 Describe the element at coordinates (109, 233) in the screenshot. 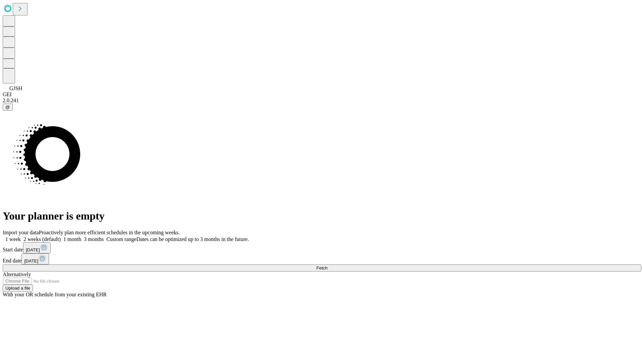

I see `span: Proactively plan more efficient schedules in the upcoming weeks.` at that location.